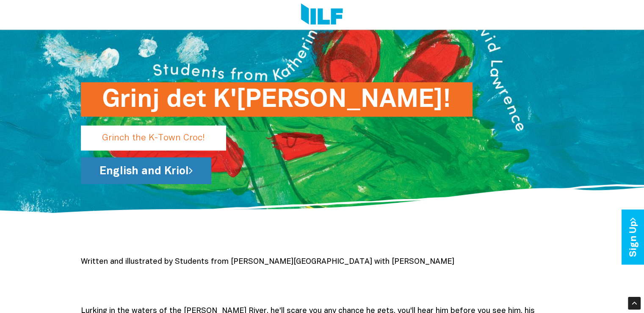  I want to click on a: English and Kriol, so click(146, 171).